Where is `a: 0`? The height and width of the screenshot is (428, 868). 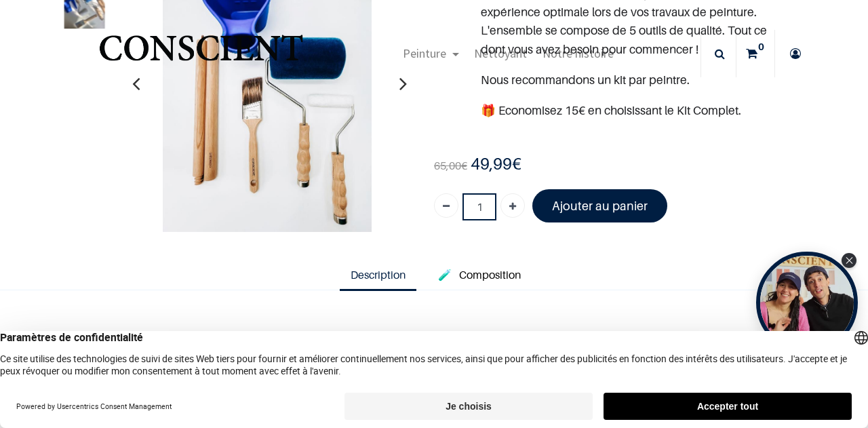 a: 0 is located at coordinates (756, 54).